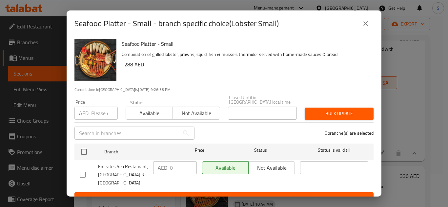 The width and height of the screenshot is (448, 207). Describe the element at coordinates (176, 24) in the screenshot. I see `h2: Seafood Platter - Small - branch specific choice(Lobster Small)` at that location.